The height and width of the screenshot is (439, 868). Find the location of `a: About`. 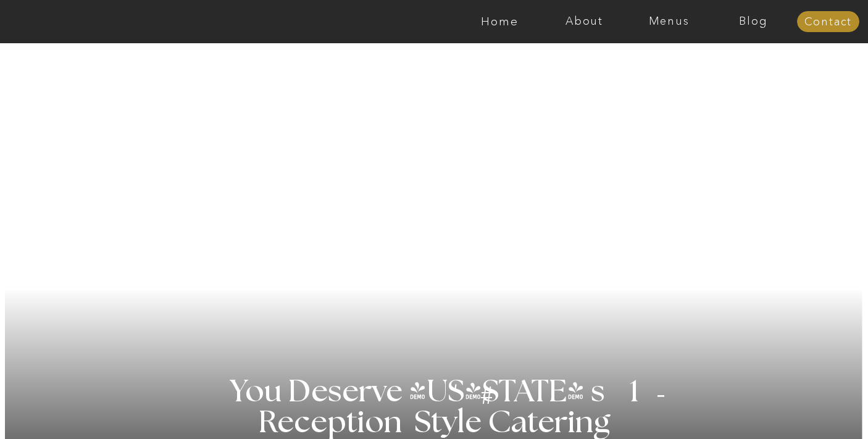

a: About is located at coordinates (584, 22).